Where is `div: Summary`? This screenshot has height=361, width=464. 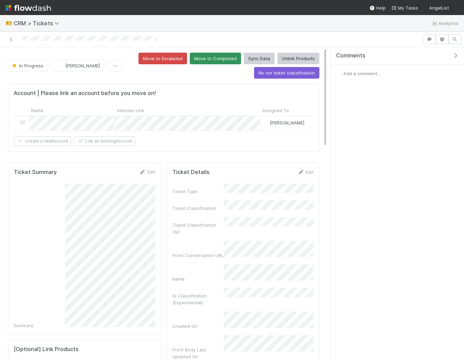
div: Summary is located at coordinates (39, 326).